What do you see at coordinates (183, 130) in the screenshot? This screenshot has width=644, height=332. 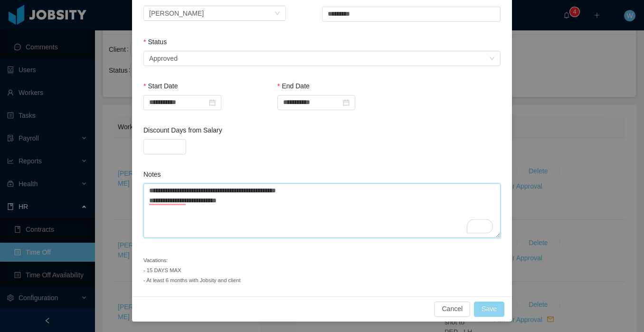 I see `label: Discount Days from Salary` at bounding box center [183, 130].